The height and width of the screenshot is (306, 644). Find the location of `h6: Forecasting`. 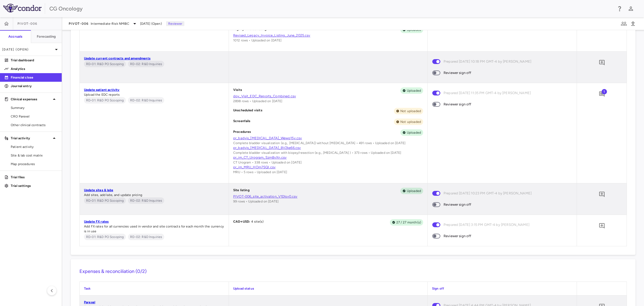

h6: Forecasting is located at coordinates (47, 36).